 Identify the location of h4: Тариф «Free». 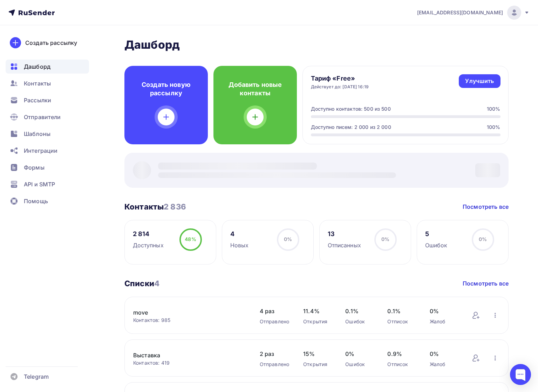
(340, 78).